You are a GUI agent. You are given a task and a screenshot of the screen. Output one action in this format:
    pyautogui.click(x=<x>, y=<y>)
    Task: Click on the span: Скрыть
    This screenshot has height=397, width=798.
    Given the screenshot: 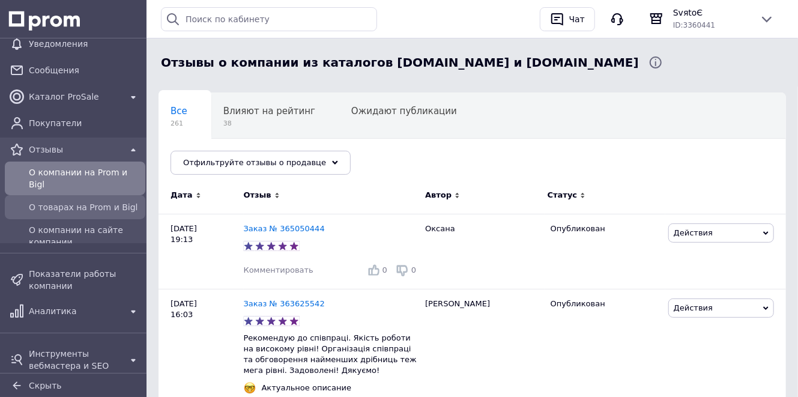 What is the action you would take?
    pyautogui.click(x=45, y=386)
    